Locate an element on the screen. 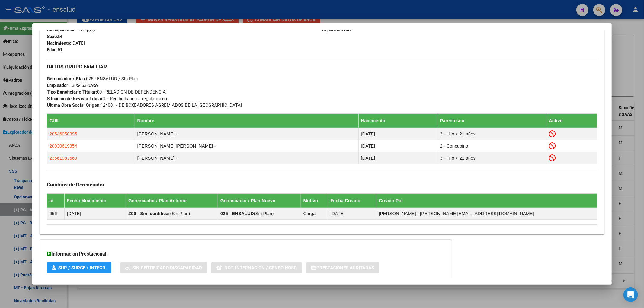 This screenshot has height=308, width=644. strong: Gerenciador / Plan: is located at coordinates (67, 78).